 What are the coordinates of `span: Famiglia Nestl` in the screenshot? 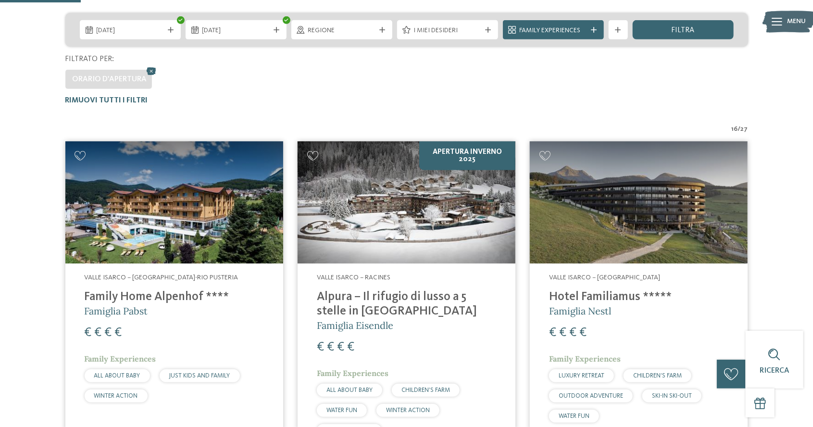 It's located at (580, 311).